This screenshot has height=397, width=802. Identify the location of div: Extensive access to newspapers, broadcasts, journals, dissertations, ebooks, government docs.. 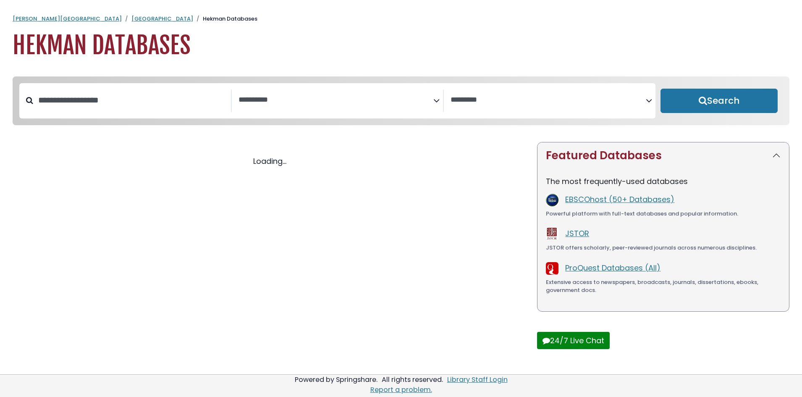
(663, 286).